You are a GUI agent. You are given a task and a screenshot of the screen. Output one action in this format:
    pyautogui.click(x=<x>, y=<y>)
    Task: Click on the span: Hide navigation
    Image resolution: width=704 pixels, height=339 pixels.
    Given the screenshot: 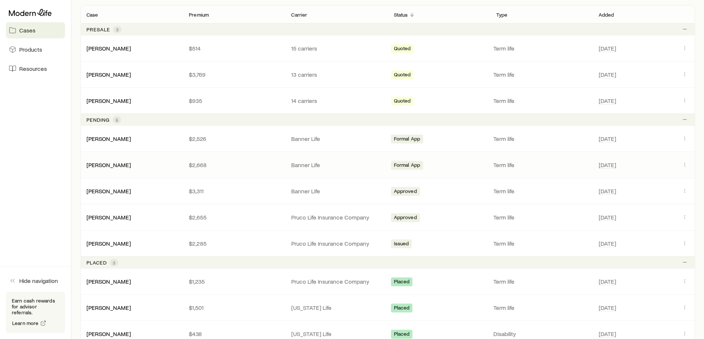 What is the action you would take?
    pyautogui.click(x=38, y=281)
    